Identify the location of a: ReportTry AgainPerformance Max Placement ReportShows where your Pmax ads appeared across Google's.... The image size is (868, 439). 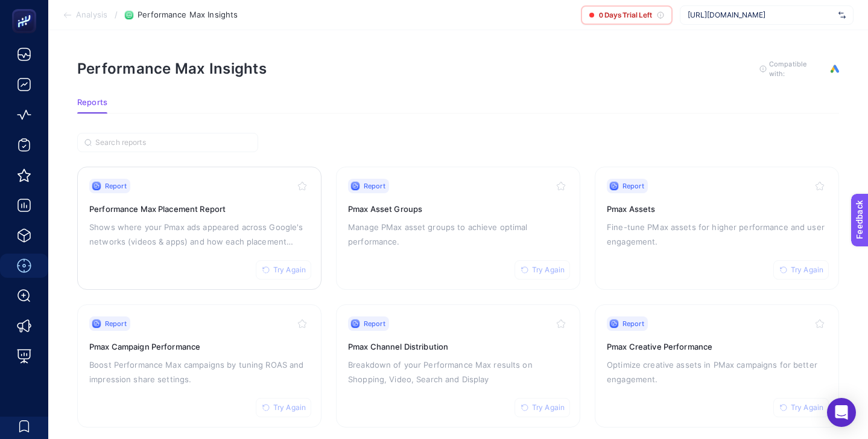
(199, 228).